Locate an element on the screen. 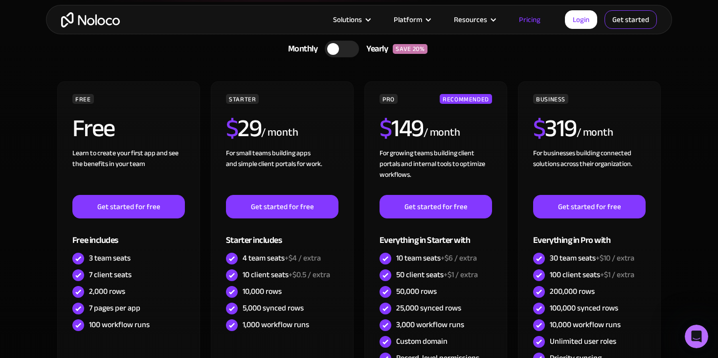 The width and height of the screenshot is (718, 358). div: 3 team seats is located at coordinates (110, 258).